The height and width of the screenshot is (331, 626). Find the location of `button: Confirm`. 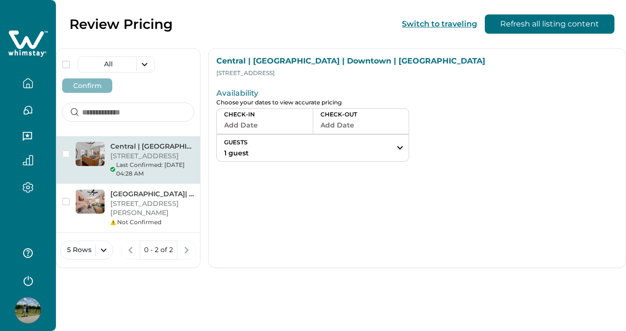

button: Confirm is located at coordinates (87, 86).